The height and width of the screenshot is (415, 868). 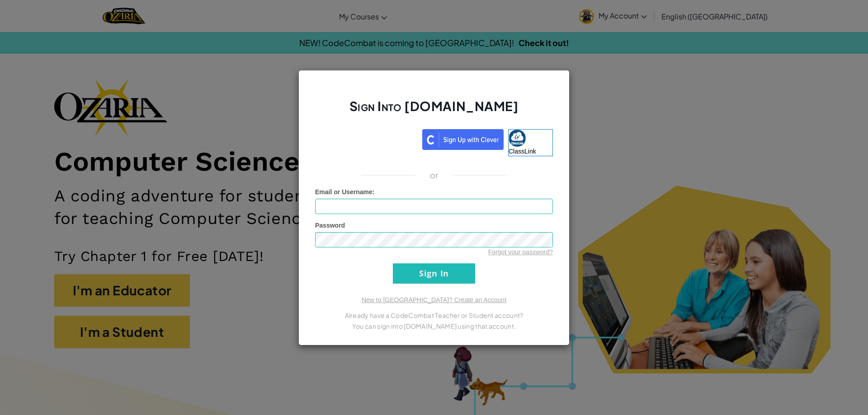 I want to click on img: clever_sso_button@2x.png, so click(x=463, y=139).